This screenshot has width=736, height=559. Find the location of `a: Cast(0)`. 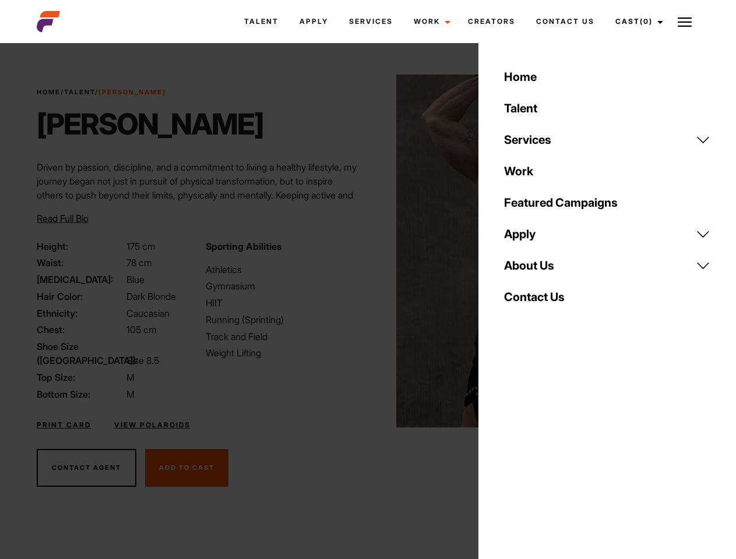

a: Cast(0) is located at coordinates (637, 22).